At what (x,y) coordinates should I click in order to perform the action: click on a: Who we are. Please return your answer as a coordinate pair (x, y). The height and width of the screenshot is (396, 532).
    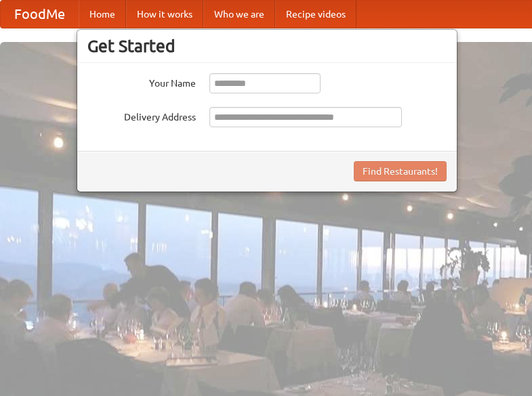
    Looking at the image, I should click on (239, 14).